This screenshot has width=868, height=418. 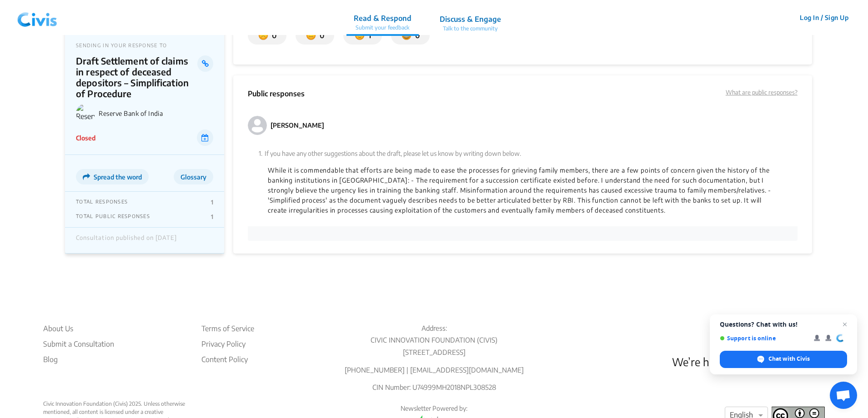 What do you see at coordinates (784, 359) in the screenshot?
I see `div: Chat with Civis` at bounding box center [784, 359].